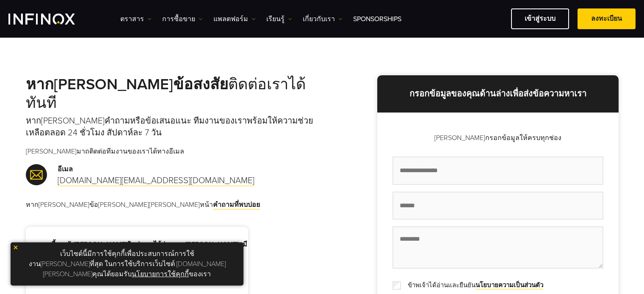 This screenshot has height=294, width=644. I want to click on a: ลงทะเบียน, so click(606, 19).